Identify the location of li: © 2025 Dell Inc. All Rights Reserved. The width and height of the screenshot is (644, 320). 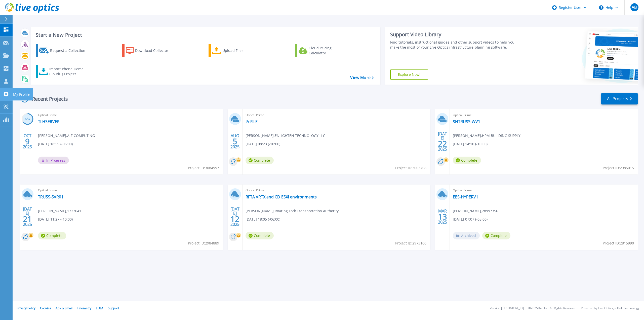
(552, 308).